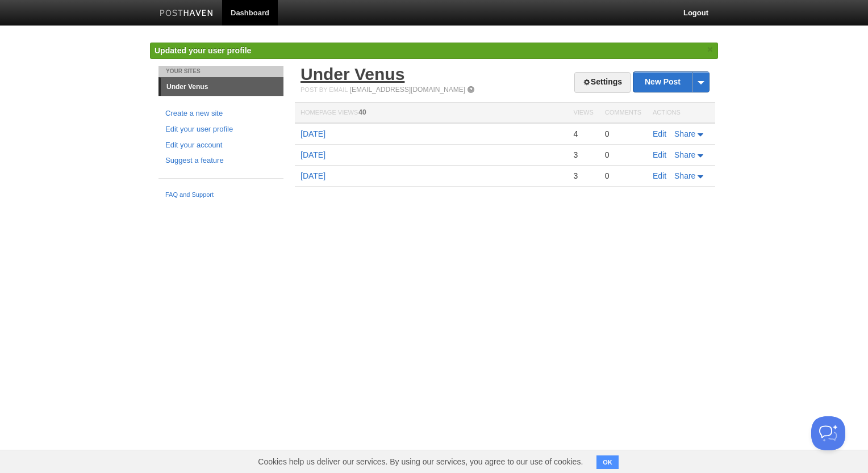 This screenshot has width=868, height=473. Describe the element at coordinates (221, 161) in the screenshot. I see `a: Suggest a feature` at that location.